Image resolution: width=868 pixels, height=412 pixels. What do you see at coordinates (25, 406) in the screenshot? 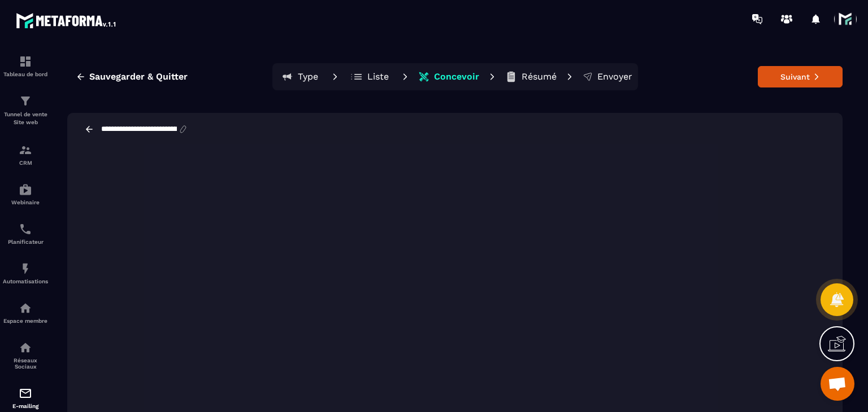
I see `p: E-mailing` at bounding box center [25, 406].